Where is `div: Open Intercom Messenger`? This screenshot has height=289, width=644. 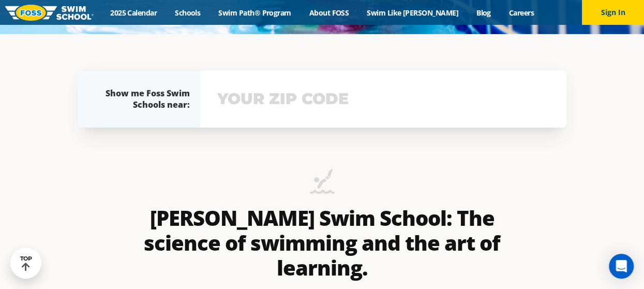
div: Open Intercom Messenger is located at coordinates (621, 266).